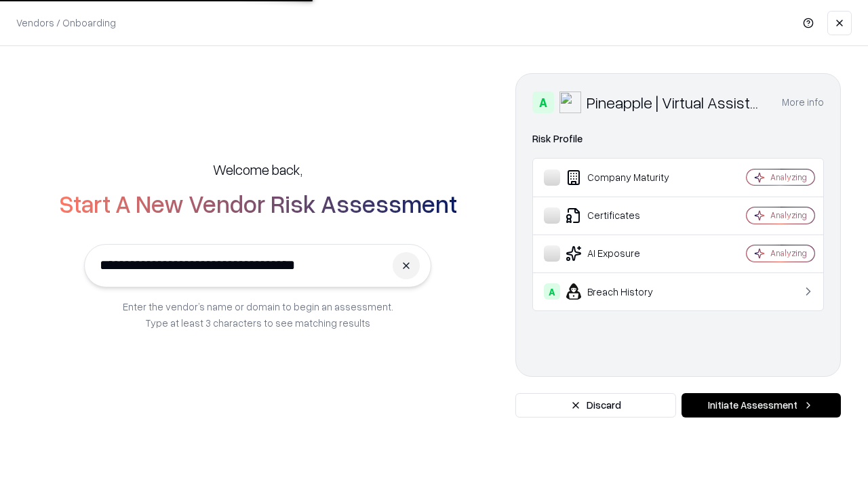 This screenshot has height=488, width=868. I want to click on button: Initiate Assessment, so click(761, 405).